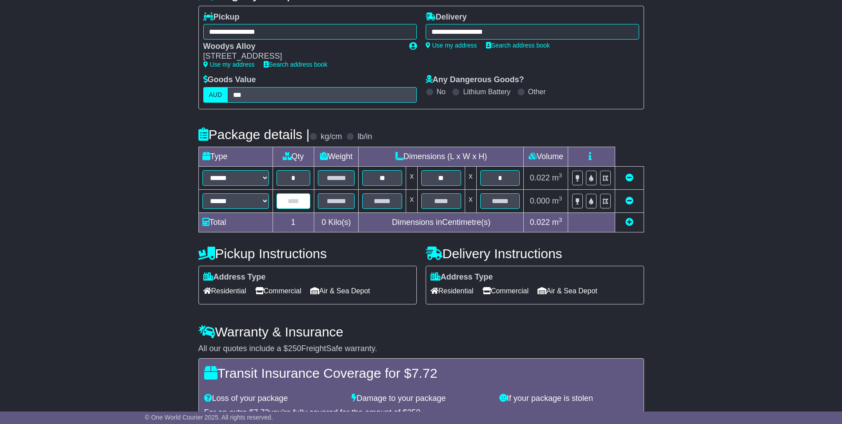 This screenshot has height=424, width=842. I want to click on td: Weight, so click(336, 156).